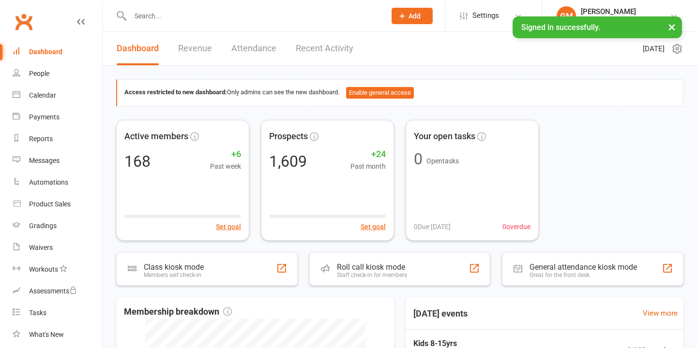  What do you see at coordinates (50, 204) in the screenshot?
I see `div: Product Sales` at bounding box center [50, 204].